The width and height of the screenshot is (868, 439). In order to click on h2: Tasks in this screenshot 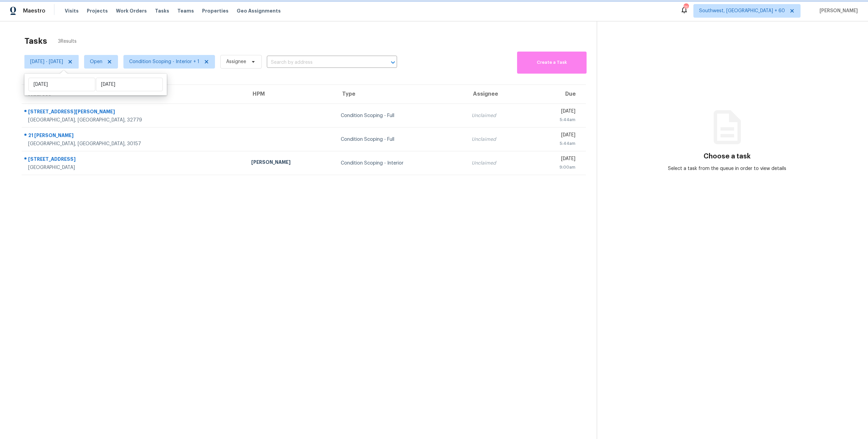, I will do `click(36, 41)`.